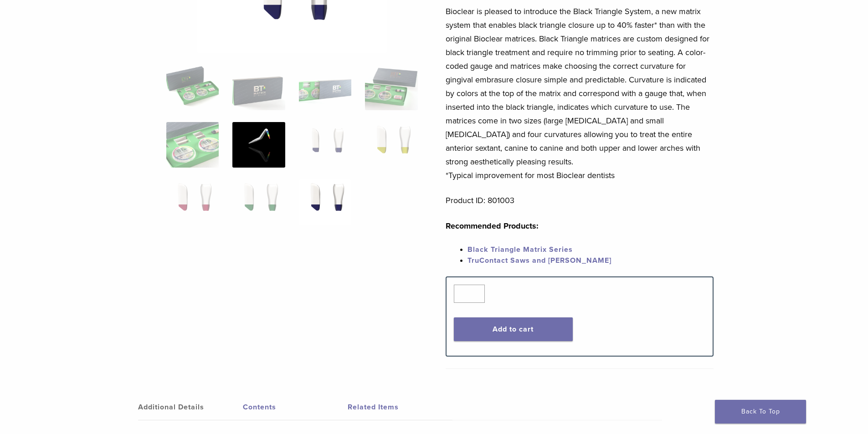 The image size is (868, 434). What do you see at coordinates (325, 145) in the screenshot?
I see `img: Black Triangle (BT) Kit - Image 7` at bounding box center [325, 145].